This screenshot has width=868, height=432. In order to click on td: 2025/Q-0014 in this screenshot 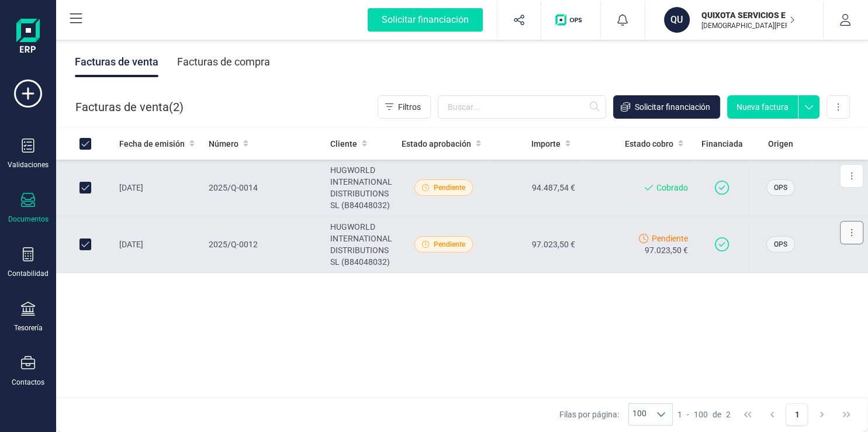, I will do `click(265, 188)`.